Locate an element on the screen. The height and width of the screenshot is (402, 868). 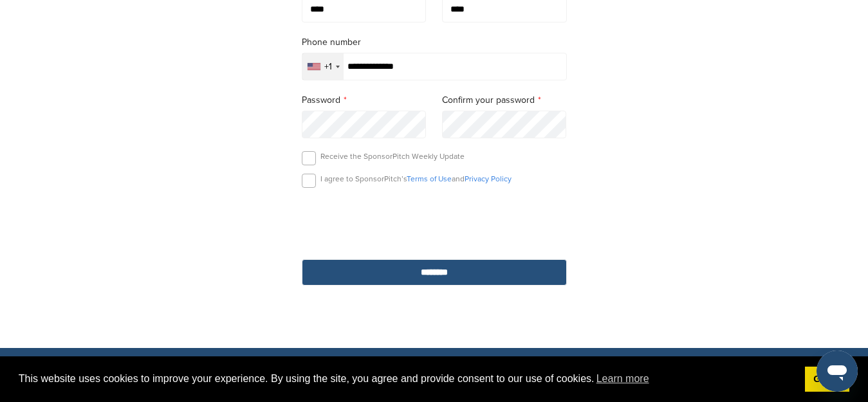
p: I agree to SponsorPitch’s and is located at coordinates (416, 179).